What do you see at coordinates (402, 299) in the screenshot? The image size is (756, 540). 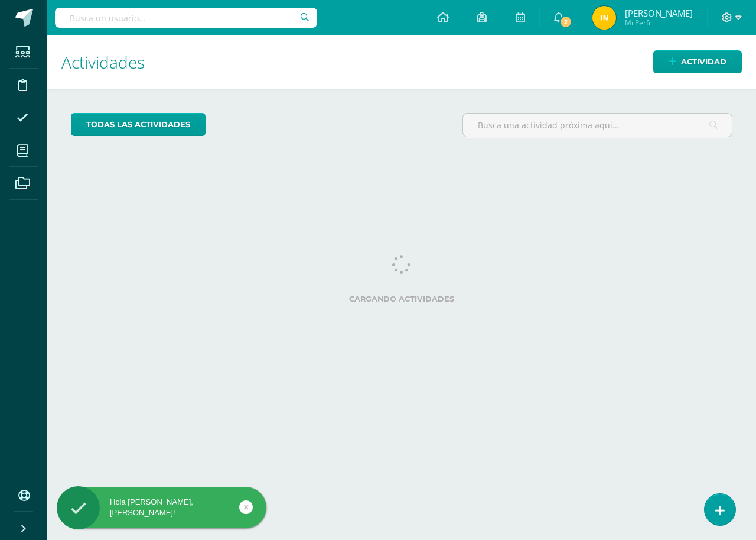 I see `label: Cargando actividades` at bounding box center [402, 299].